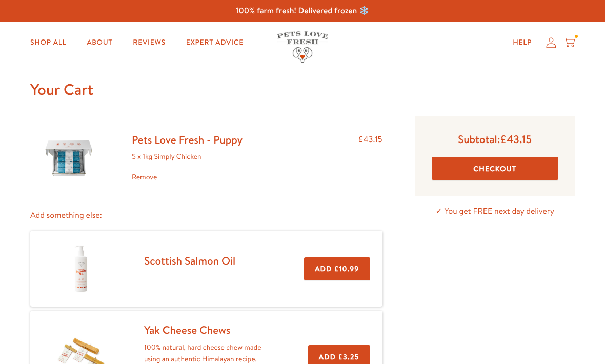 The image size is (605, 364). Describe the element at coordinates (187, 139) in the screenshot. I see `a: Pets Love Fresh - Puppy` at that location.